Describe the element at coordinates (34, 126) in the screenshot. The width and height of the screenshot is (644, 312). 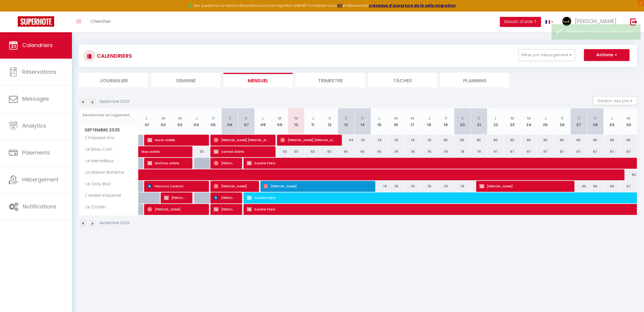
I see `span: Analytics` at that location.